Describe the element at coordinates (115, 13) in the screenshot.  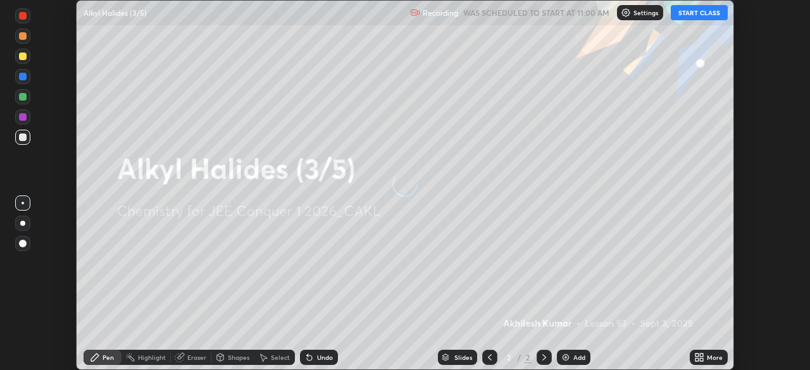
I see `p: Alkyl Halides (3/5)` at that location.